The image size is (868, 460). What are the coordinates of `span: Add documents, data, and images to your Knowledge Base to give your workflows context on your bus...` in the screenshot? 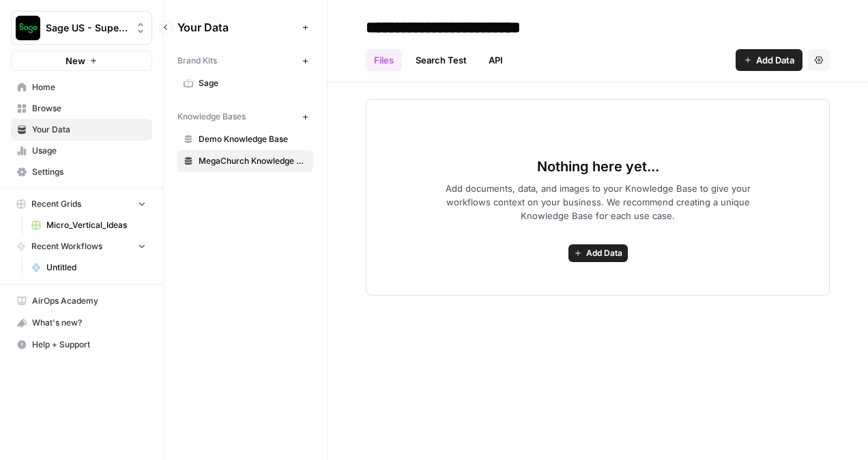 It's located at (598, 203).